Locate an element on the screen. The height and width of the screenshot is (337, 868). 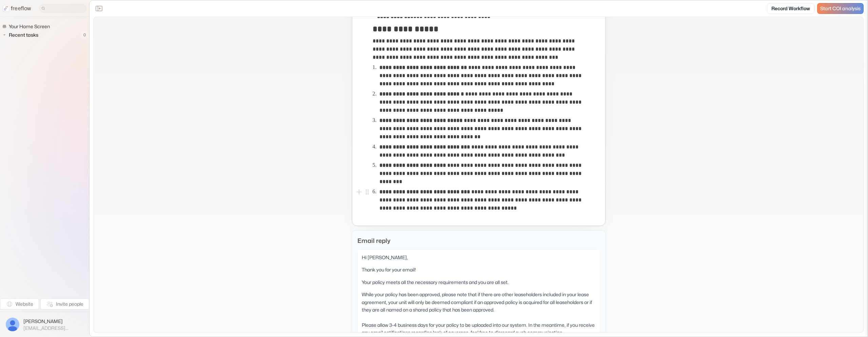
button: Add block is located at coordinates (359, 192).